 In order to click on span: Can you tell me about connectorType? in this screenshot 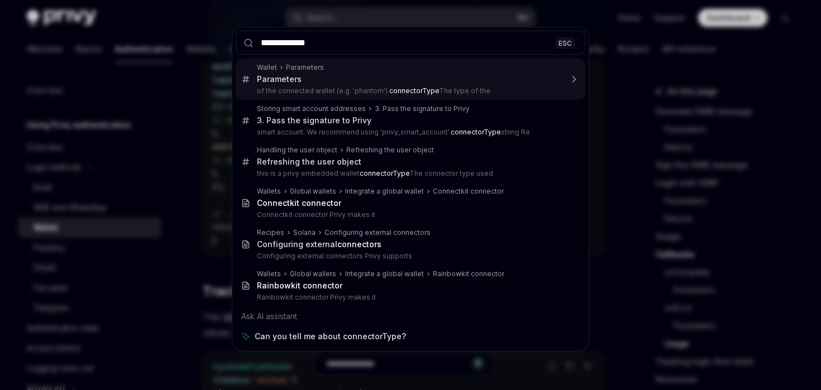, I will do `click(330, 337)`.